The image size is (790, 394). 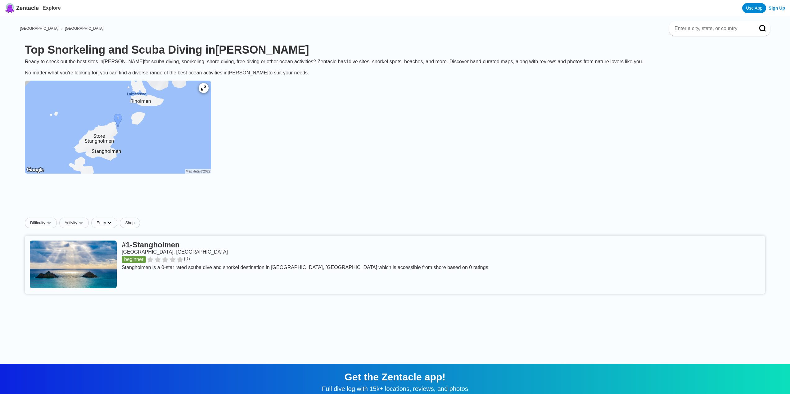 I want to click on a: Shop, so click(x=130, y=223).